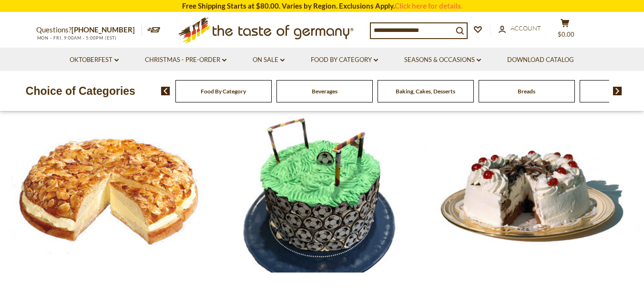 This screenshot has width=644, height=294. Describe the element at coordinates (425, 91) in the screenshot. I see `span: Baking, Cakes, Desserts` at that location.